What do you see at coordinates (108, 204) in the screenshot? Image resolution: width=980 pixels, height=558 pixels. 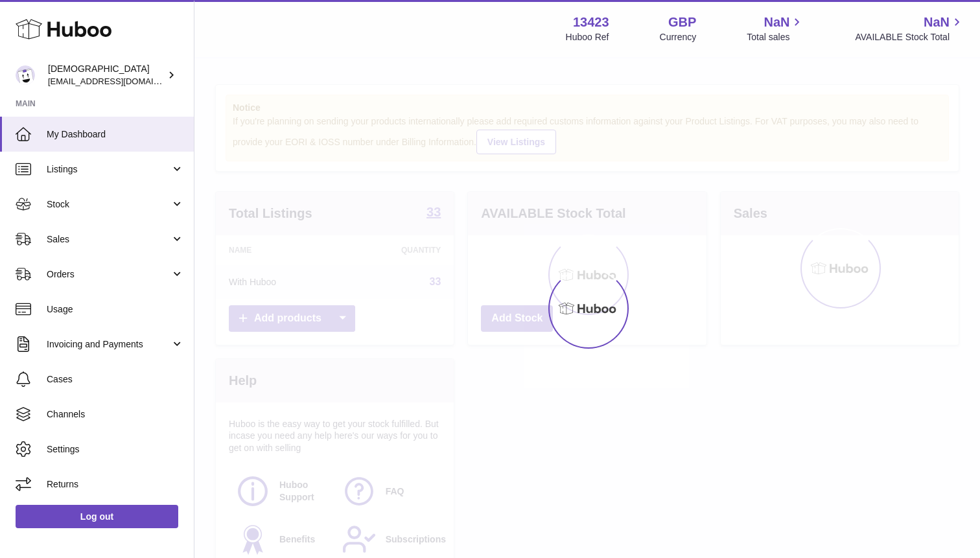 I see `span: Stock` at bounding box center [108, 204].